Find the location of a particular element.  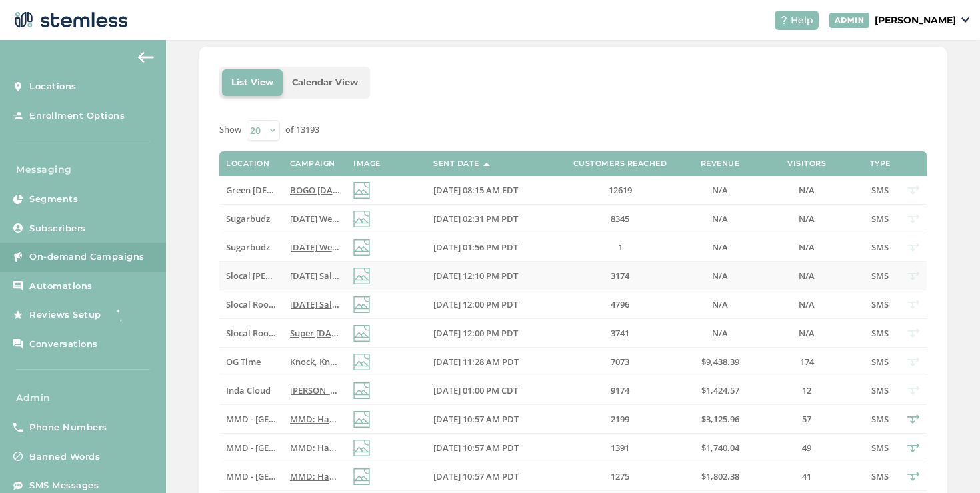

span: 9174 is located at coordinates (620, 391).